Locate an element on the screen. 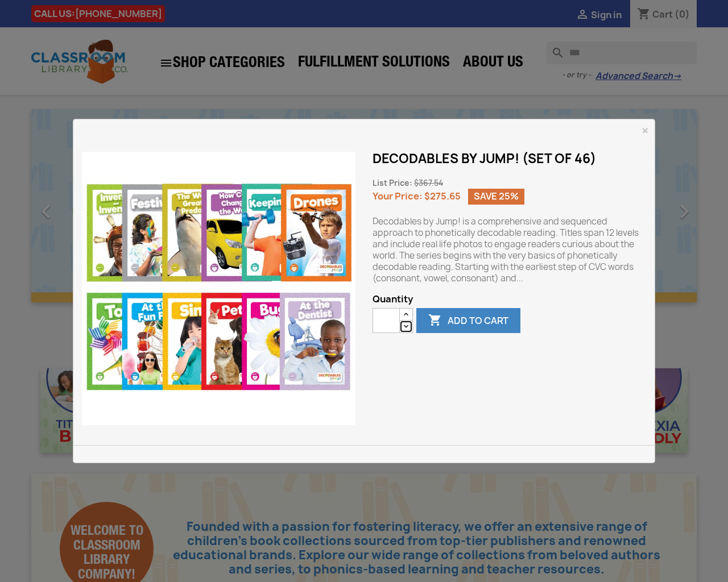  span: Save 25% is located at coordinates (496, 197).